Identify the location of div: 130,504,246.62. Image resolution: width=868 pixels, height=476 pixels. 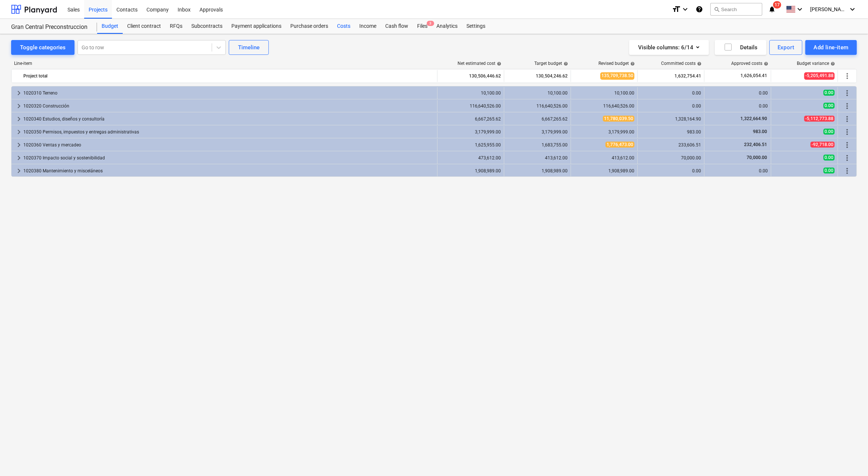
(537, 76).